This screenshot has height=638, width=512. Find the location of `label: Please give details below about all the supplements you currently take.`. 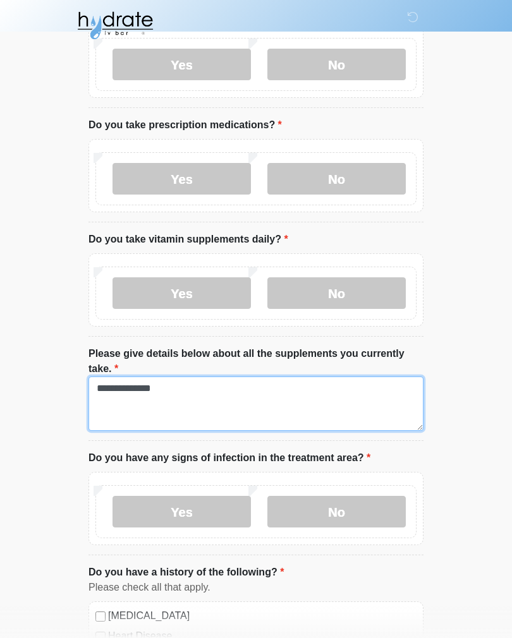

label: Please give details below about all the supplements you currently take. is located at coordinates (256, 361).